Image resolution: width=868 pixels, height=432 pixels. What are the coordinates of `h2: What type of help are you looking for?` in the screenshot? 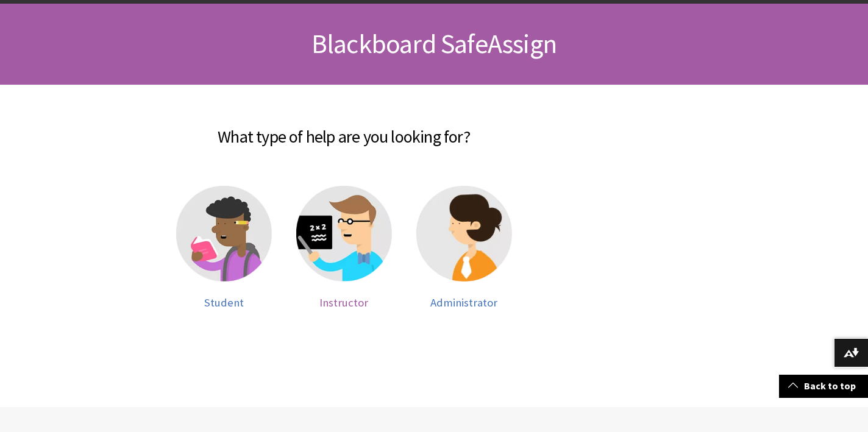 It's located at (344, 129).